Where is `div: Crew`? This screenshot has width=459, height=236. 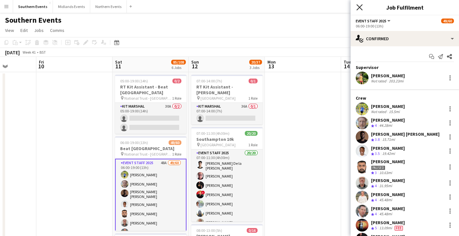
div: Crew is located at coordinates (405, 98).